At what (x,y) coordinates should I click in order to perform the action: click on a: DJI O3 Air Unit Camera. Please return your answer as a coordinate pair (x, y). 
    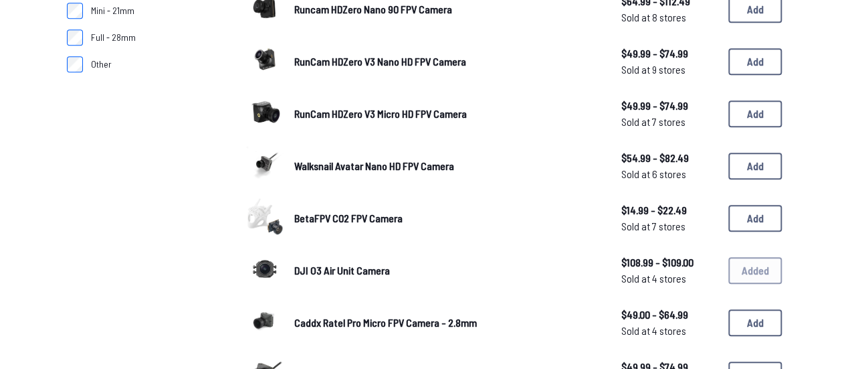
    Looking at the image, I should click on (447, 270).